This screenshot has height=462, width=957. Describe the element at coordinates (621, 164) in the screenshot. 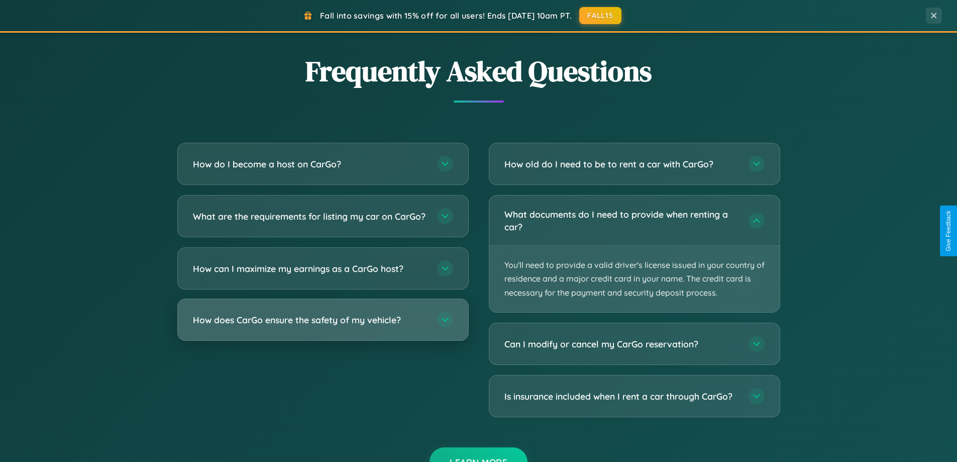

I see `h3: How old do I need to be to rent a car with CarGo?` at that location.